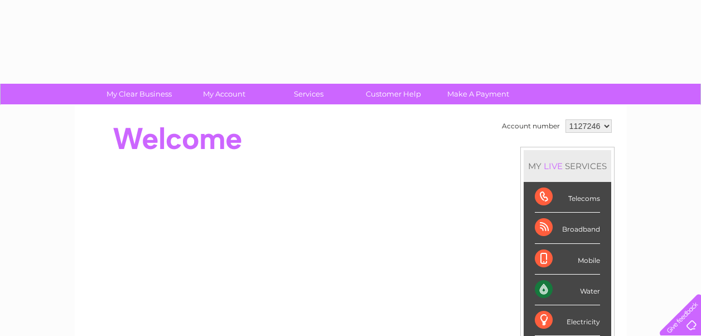 This screenshot has width=701, height=336. Describe the element at coordinates (567, 197) in the screenshot. I see `div: Telecoms` at that location.